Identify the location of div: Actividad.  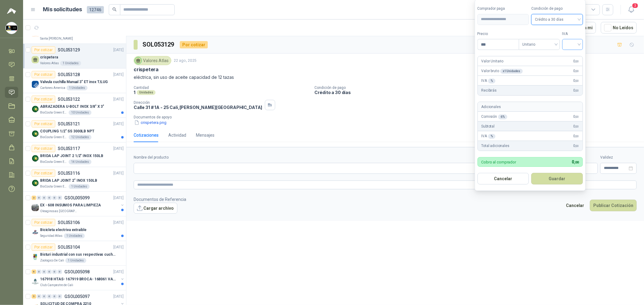
(178, 135).